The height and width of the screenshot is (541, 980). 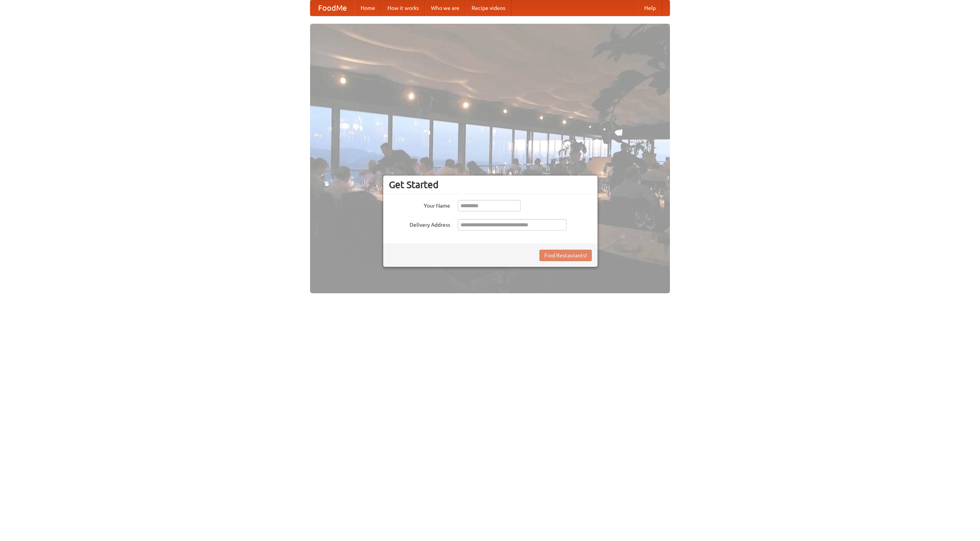 I want to click on label: Your Name, so click(x=420, y=204).